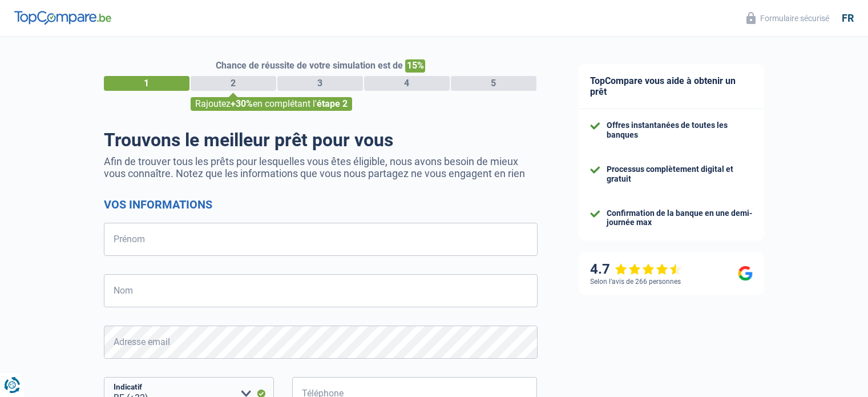 The image size is (868, 397). Describe the element at coordinates (407, 83) in the screenshot. I see `div: 4` at that location.